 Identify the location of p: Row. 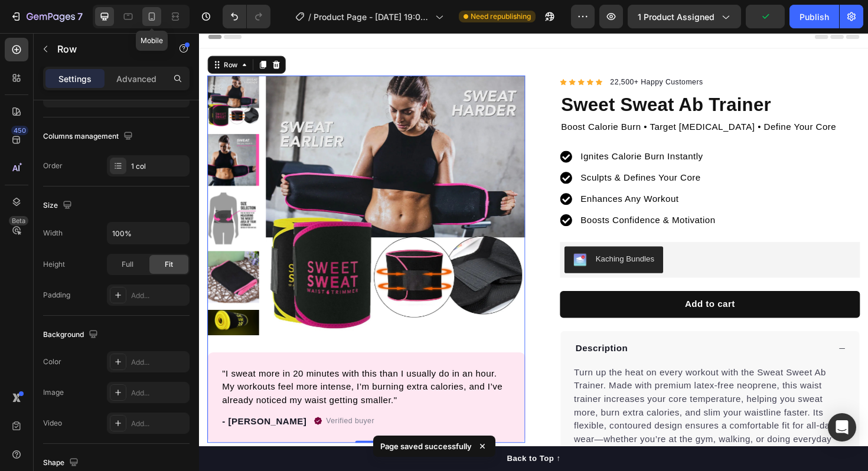
(107, 49).